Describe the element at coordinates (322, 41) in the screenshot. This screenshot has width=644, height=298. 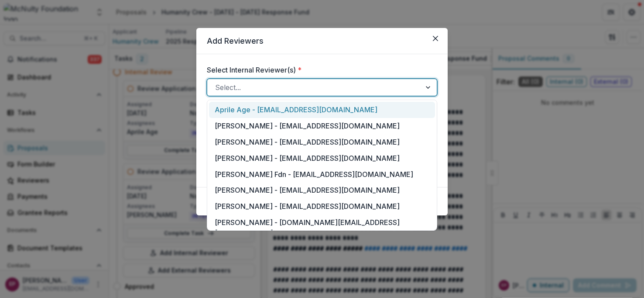
I see `header: Add Reviewers` at that location.